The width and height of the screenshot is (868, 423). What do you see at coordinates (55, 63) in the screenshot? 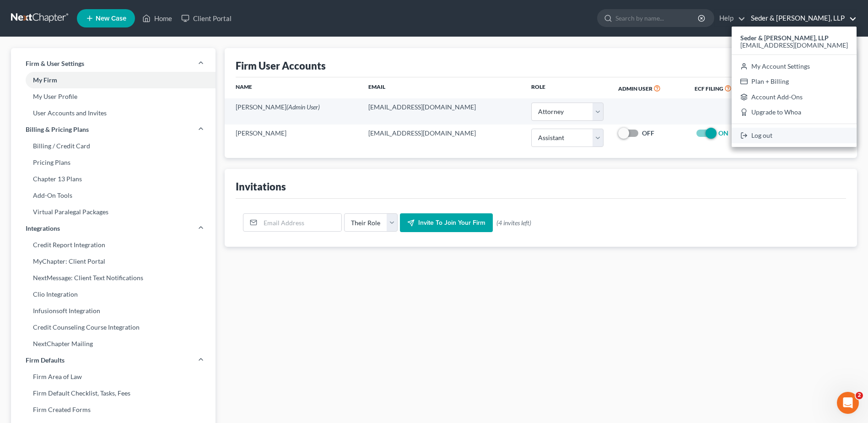
I see `span: Firm & User Settings` at bounding box center [55, 63].